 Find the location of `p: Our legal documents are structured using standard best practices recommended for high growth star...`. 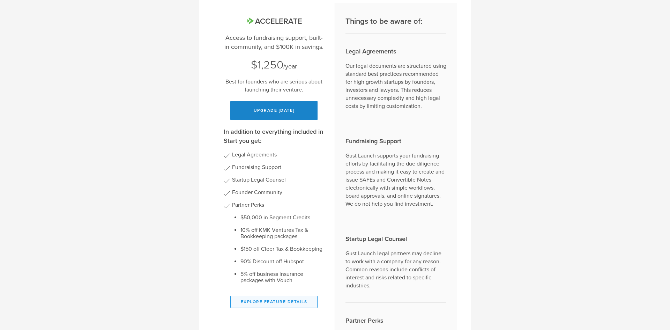

p: Our legal documents are structured using standard best practices recommended for high growth star... is located at coordinates (396, 86).